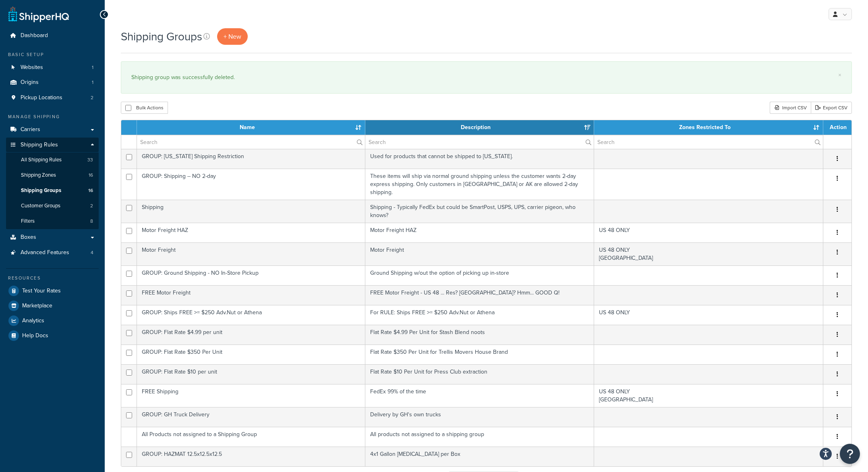 The width and height of the screenshot is (868, 472). I want to click on th: Name: activate to sort column ascending, so click(251, 127).